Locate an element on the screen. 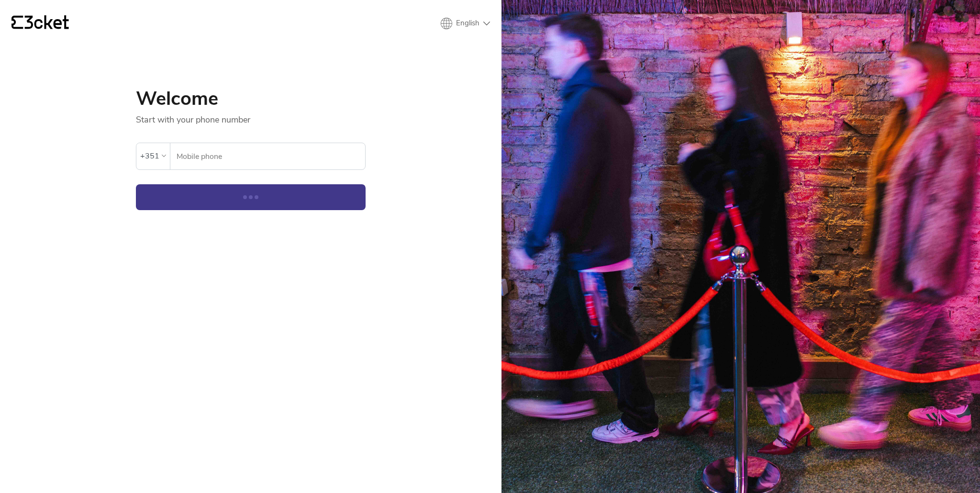  p: Start with your phone number is located at coordinates (251, 117).